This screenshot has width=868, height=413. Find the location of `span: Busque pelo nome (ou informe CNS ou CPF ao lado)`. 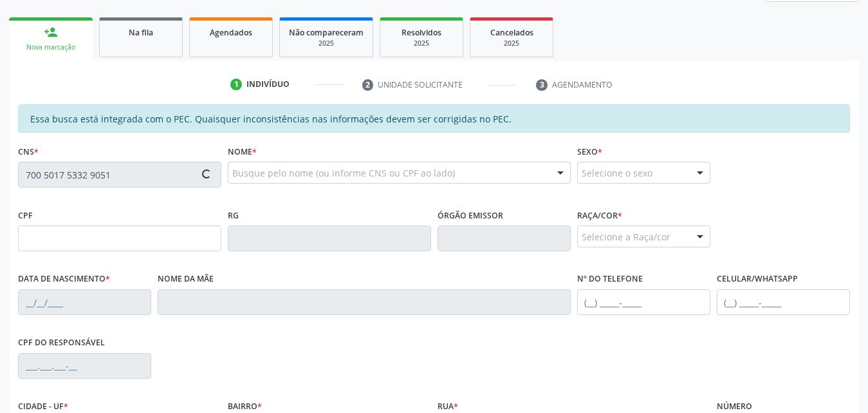

span: Busque pelo nome (ou informe CNS ou CPF ao lado) is located at coordinates (344, 172).